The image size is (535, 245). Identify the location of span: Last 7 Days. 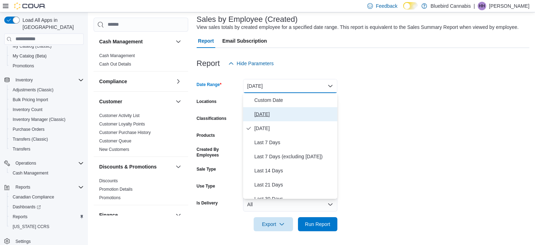
(295, 142).